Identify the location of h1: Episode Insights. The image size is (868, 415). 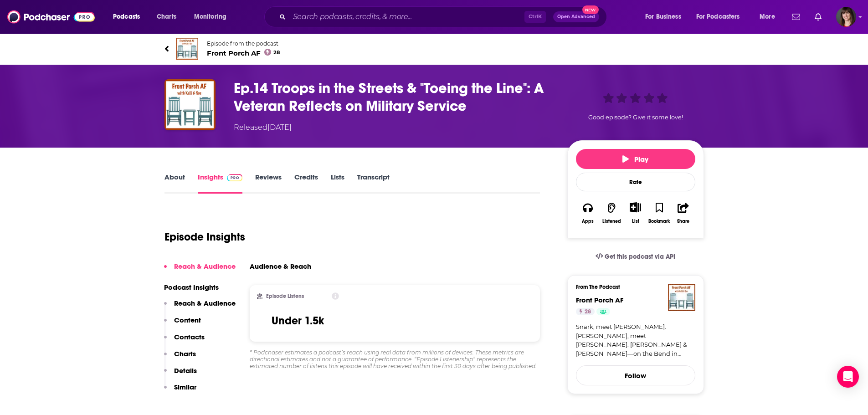
(205, 237).